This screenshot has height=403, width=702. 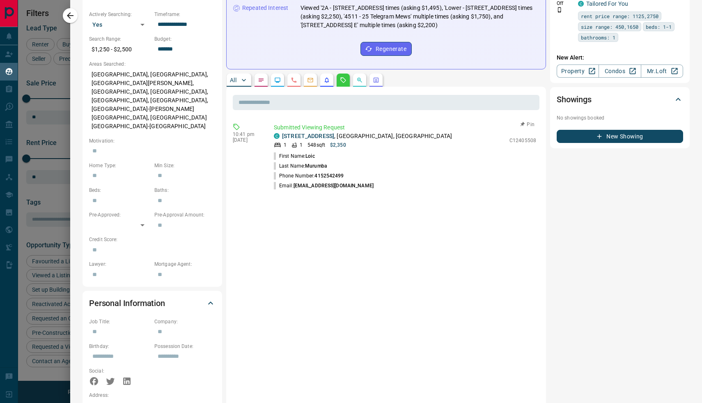 What do you see at coordinates (310, 156) in the screenshot?
I see `span: Loic` at bounding box center [310, 156].